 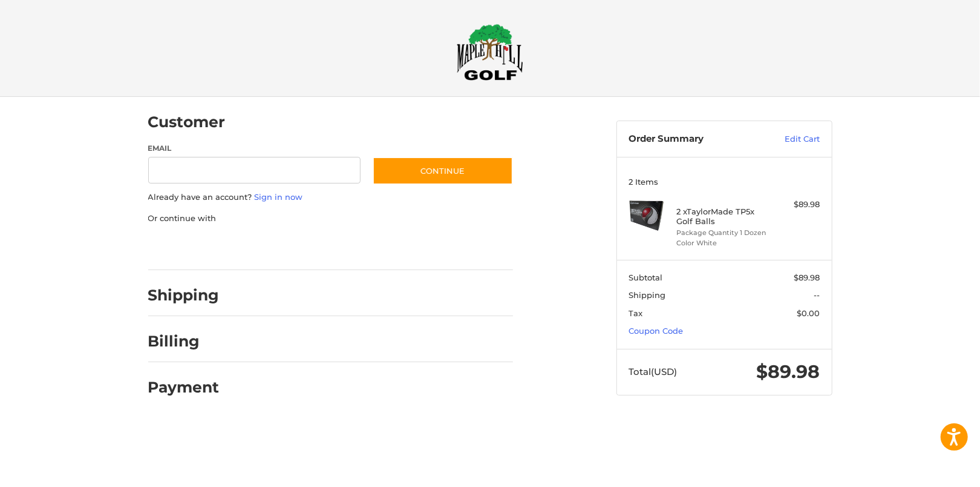 What do you see at coordinates (788, 139) in the screenshot?
I see `a: Edit Cart` at bounding box center [788, 139].